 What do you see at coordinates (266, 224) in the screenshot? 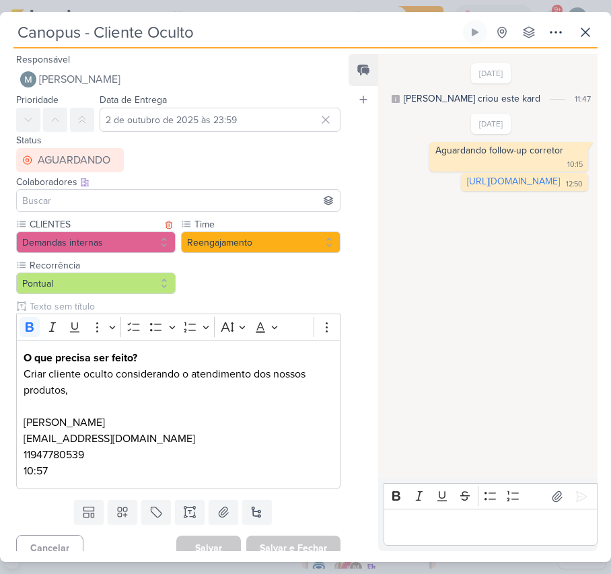
I see `label: Time` at bounding box center [266, 224].